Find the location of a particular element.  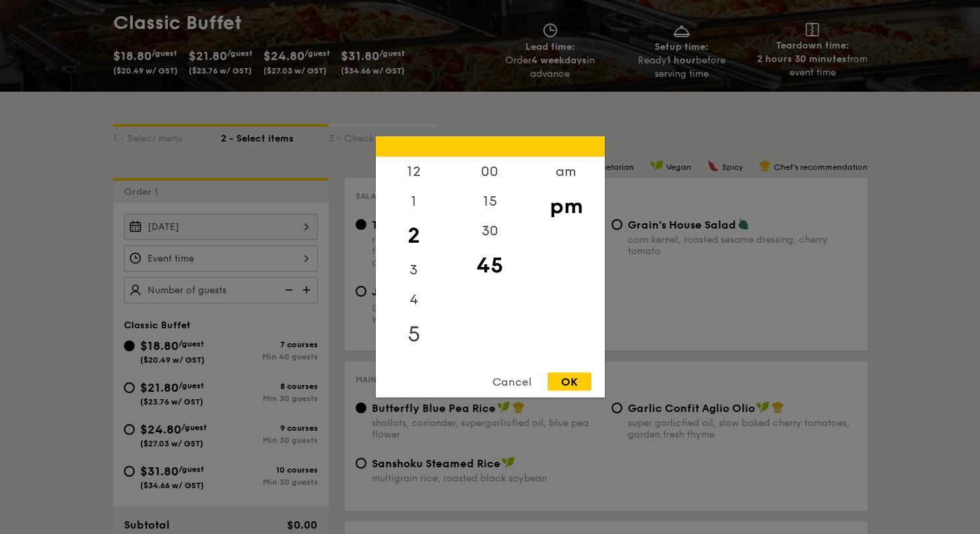

div: 45 is located at coordinates (490, 265).